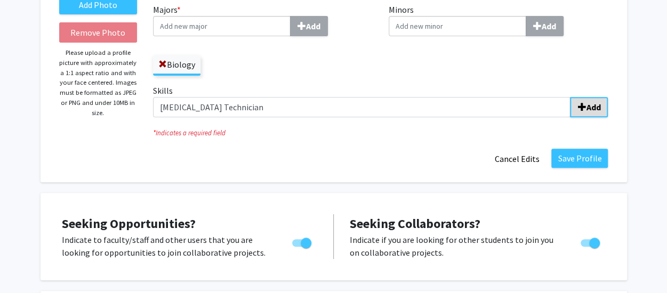  Describe the element at coordinates (98, 33) in the screenshot. I see `button: Remove Photo` at that location.